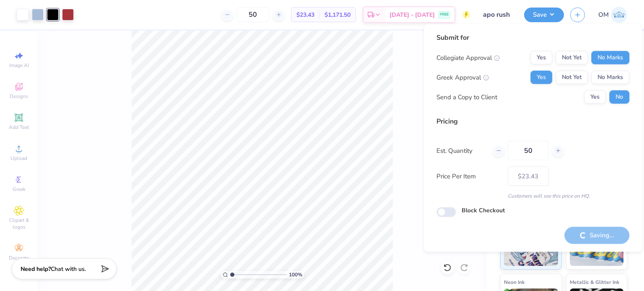 The width and height of the screenshot is (644, 291). What do you see at coordinates (483, 210) in the screenshot?
I see `label: Block Checkout` at bounding box center [483, 210].